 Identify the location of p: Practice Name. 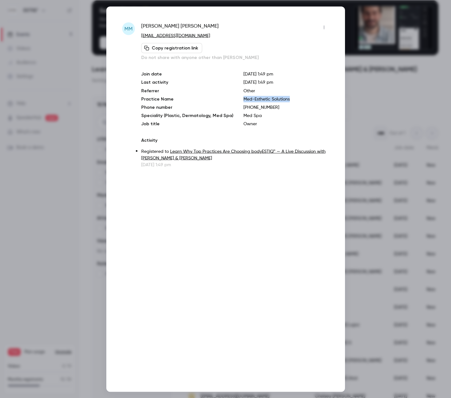
(187, 99).